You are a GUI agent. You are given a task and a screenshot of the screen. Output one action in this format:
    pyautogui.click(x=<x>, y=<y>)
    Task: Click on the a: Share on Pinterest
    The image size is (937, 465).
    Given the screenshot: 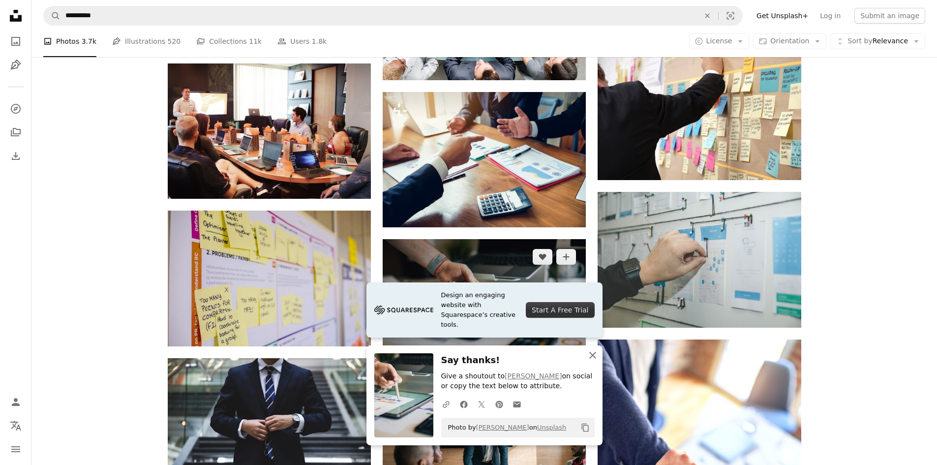 What is the action you would take?
    pyautogui.click(x=499, y=404)
    